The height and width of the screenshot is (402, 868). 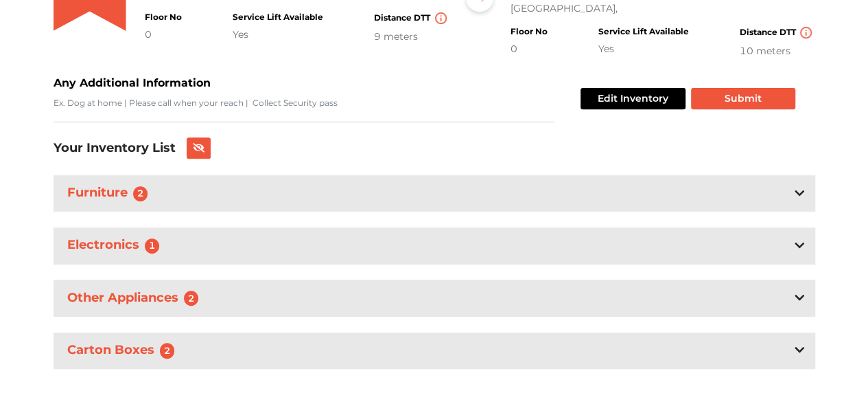 I want to click on b: Any Additional Information, so click(x=132, y=82).